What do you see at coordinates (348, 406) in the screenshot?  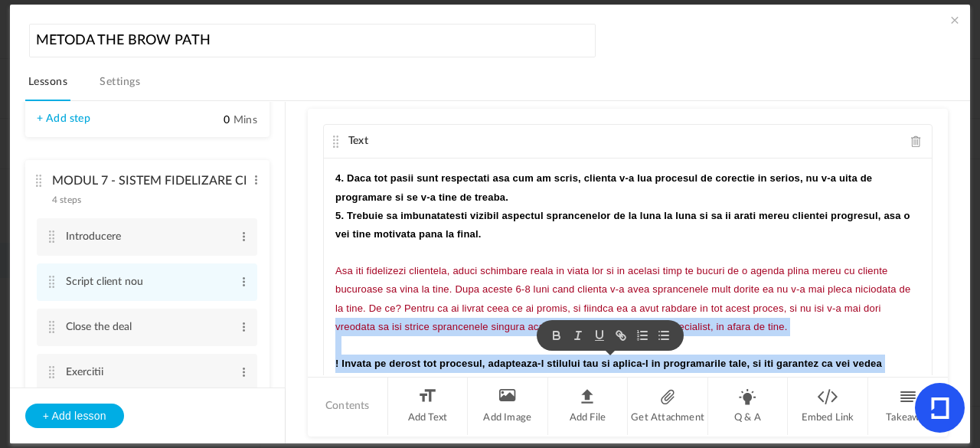 I see `li: Contents` at bounding box center [348, 406].